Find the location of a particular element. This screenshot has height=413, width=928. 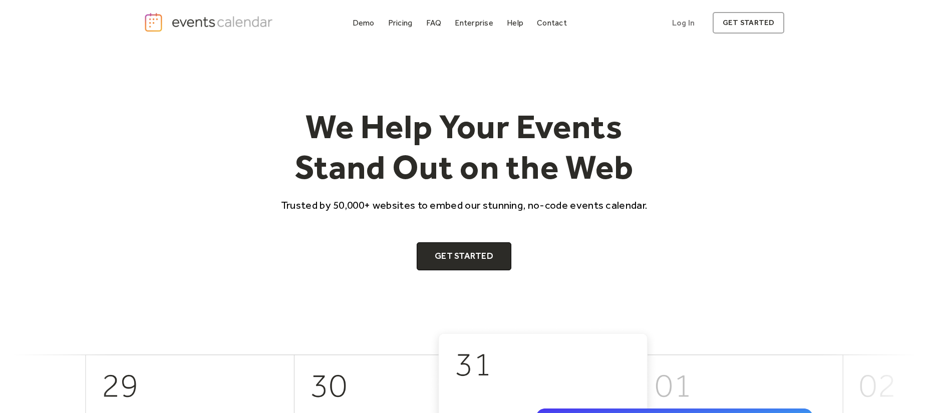

h1: We Help Your Events Stand Out on the Web is located at coordinates (464, 147).